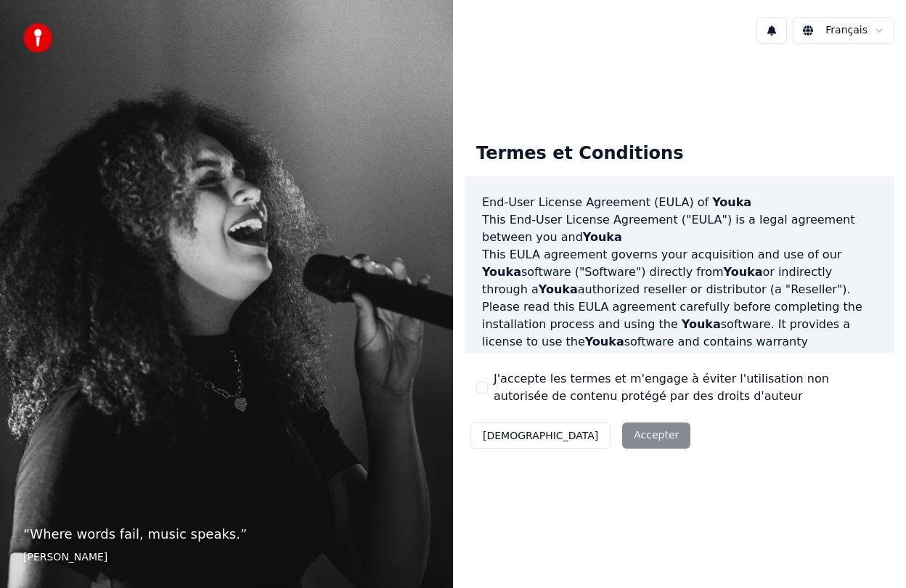 The width and height of the screenshot is (906, 588). What do you see at coordinates (38, 38) in the screenshot?
I see `img: youka` at bounding box center [38, 38].